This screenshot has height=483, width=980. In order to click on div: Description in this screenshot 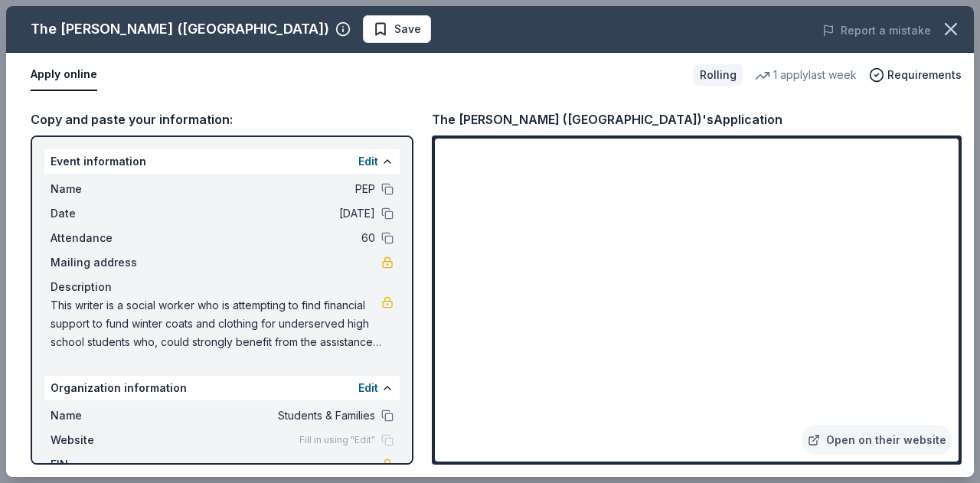, I will do `click(222, 287)`.